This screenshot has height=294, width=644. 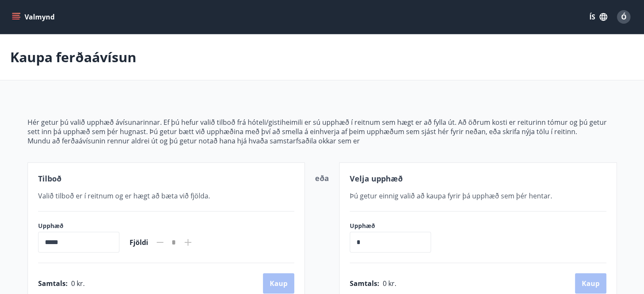 What do you see at coordinates (451, 196) in the screenshot?
I see `span: Þú getur einnig valið að kaupa fyrir þá upphæð sem þér hentar.` at bounding box center [451, 196].